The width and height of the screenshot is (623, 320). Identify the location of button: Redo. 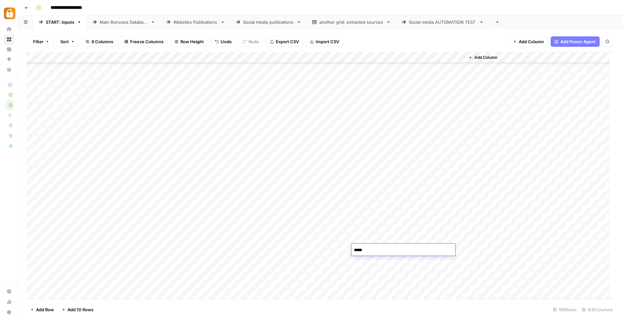
(251, 42).